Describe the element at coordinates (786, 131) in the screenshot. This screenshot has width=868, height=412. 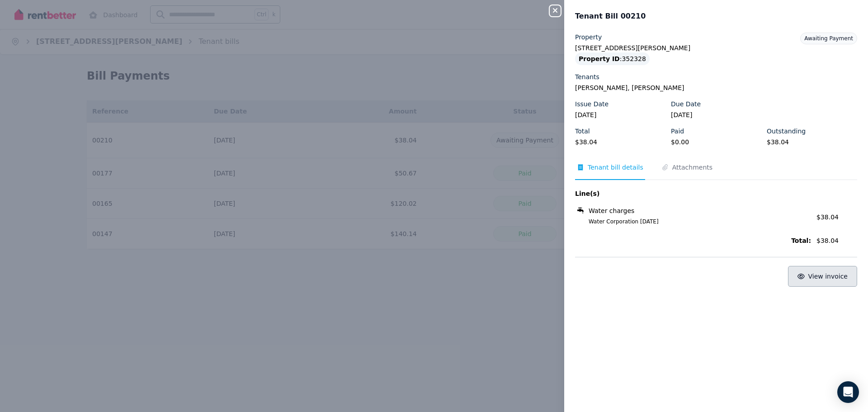
I see `label: Outstanding` at that location.